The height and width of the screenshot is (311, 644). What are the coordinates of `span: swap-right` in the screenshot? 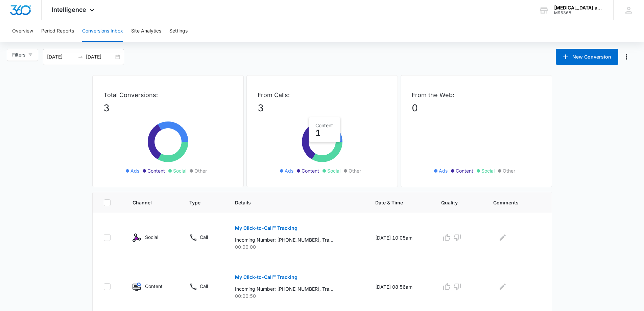 It's located at (81, 57).